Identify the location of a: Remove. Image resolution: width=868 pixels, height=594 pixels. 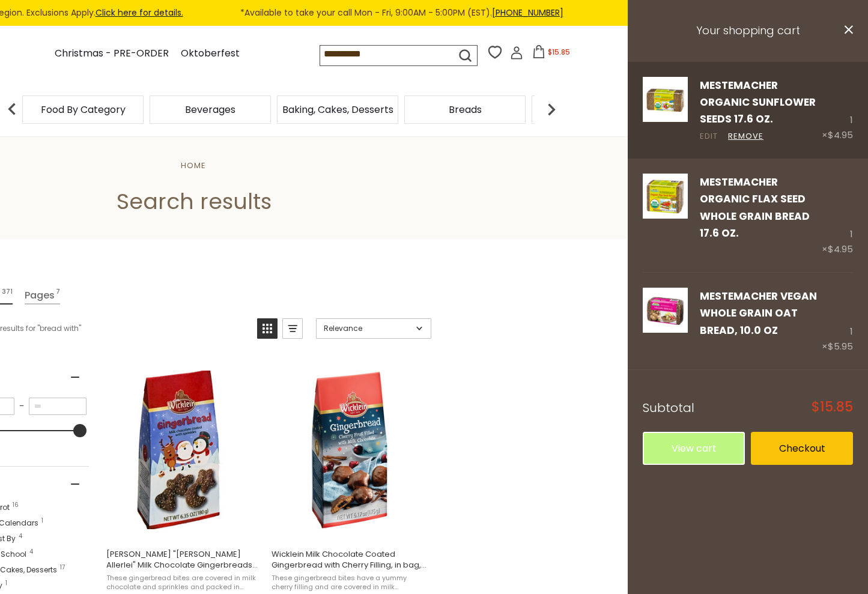
(745, 136).